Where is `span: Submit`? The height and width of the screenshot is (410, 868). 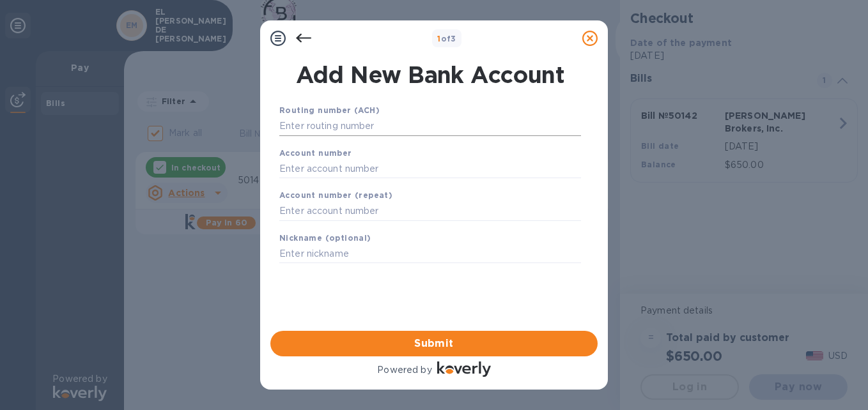 span: Submit is located at coordinates (434, 343).